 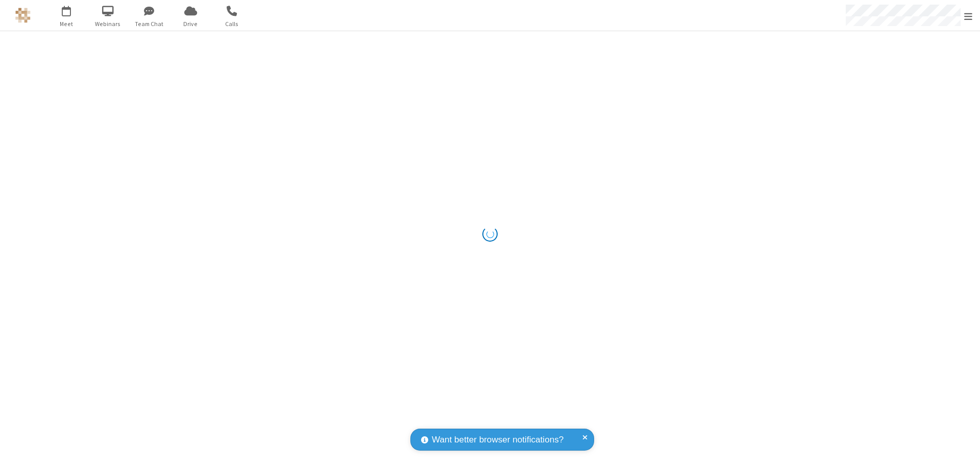 What do you see at coordinates (108, 24) in the screenshot?
I see `span: Webinars` at bounding box center [108, 24].